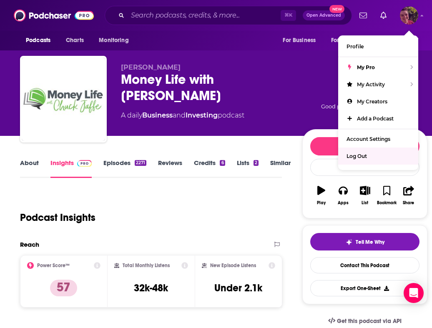 Image resolution: width=432 pixels, height=328 pixels. I want to click on a: Add a Podcast, so click(378, 118).